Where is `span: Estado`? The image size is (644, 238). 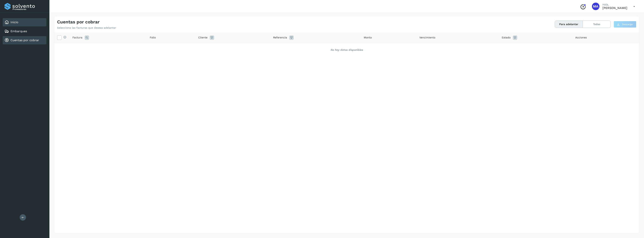
span: Estado is located at coordinates (506, 38).